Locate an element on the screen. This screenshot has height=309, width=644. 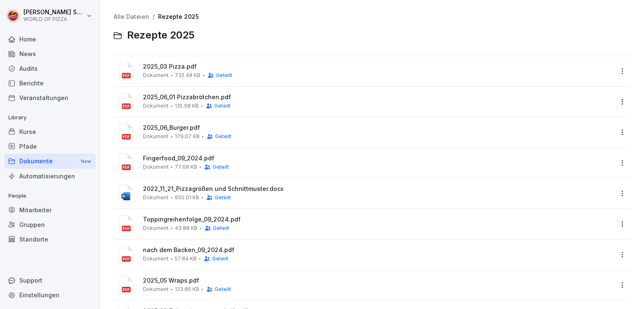
a: Rezepte 2025 is located at coordinates (178, 16).